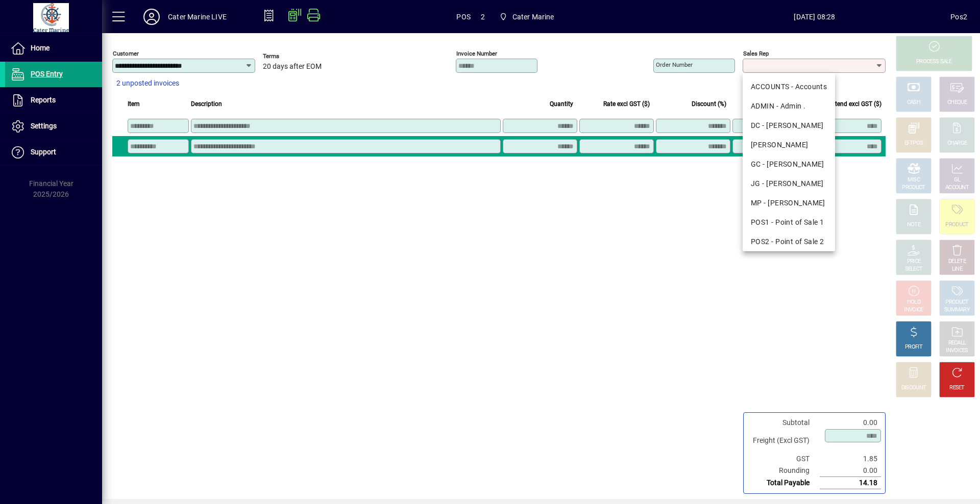  I want to click on mat-option: DC - Dan Cleaver, so click(789, 126).